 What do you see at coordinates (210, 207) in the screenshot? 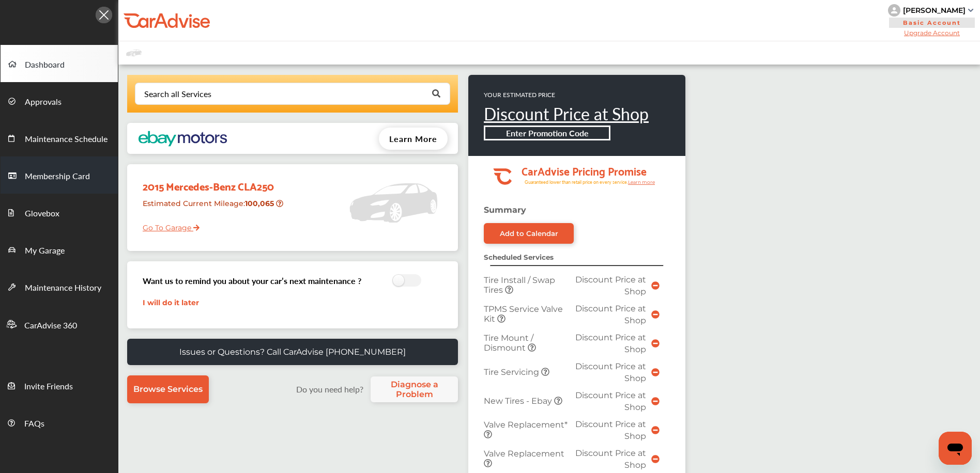
I see `div: Estimated Current Mileage :` at bounding box center [210, 207].